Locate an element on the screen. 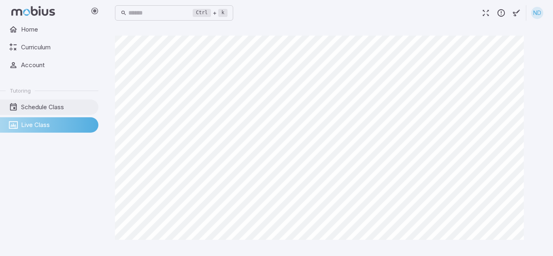  button: Fullscreen Game is located at coordinates (486, 13).